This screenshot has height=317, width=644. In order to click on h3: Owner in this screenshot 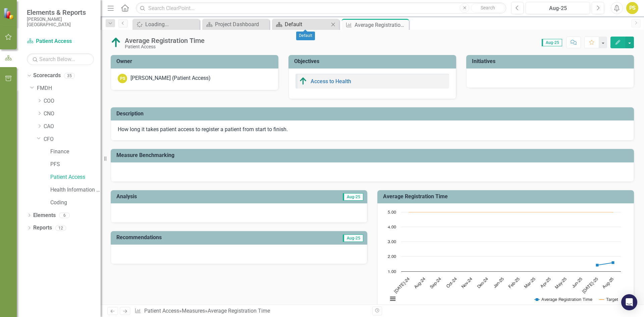, I will do `click(195, 62)`.